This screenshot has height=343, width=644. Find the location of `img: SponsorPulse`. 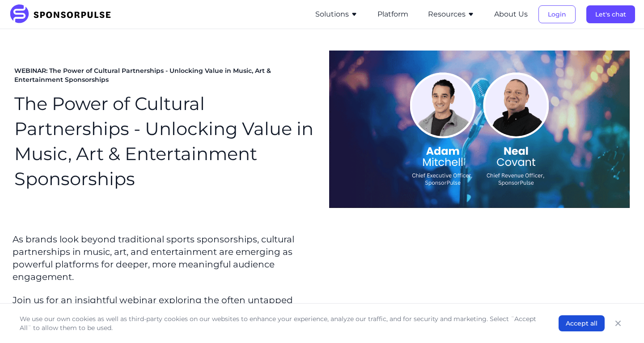

img: SponsorPulse is located at coordinates (63, 14).